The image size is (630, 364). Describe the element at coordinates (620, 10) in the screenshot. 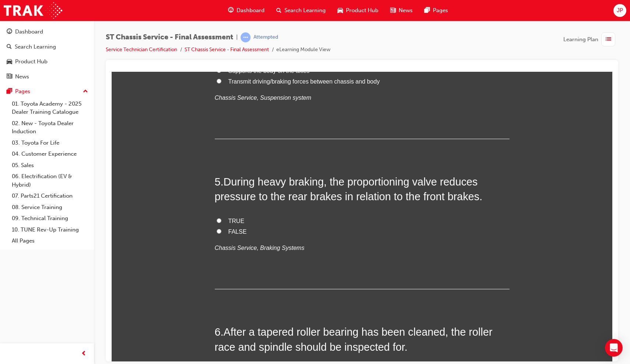

I see `span: JP` at that location.